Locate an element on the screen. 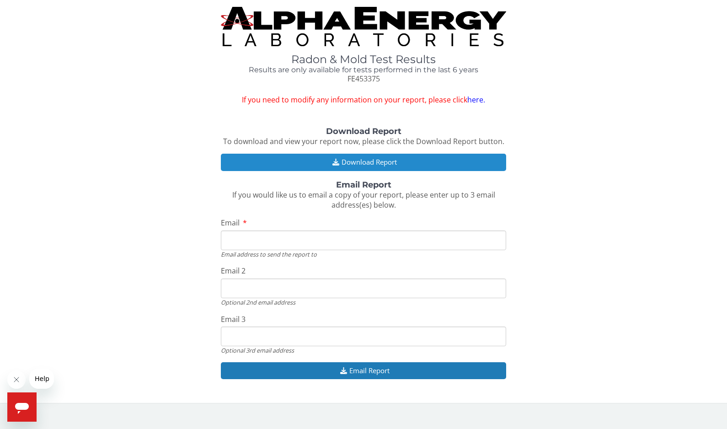 The image size is (727, 429). strong: Download Report is located at coordinates (364, 131).